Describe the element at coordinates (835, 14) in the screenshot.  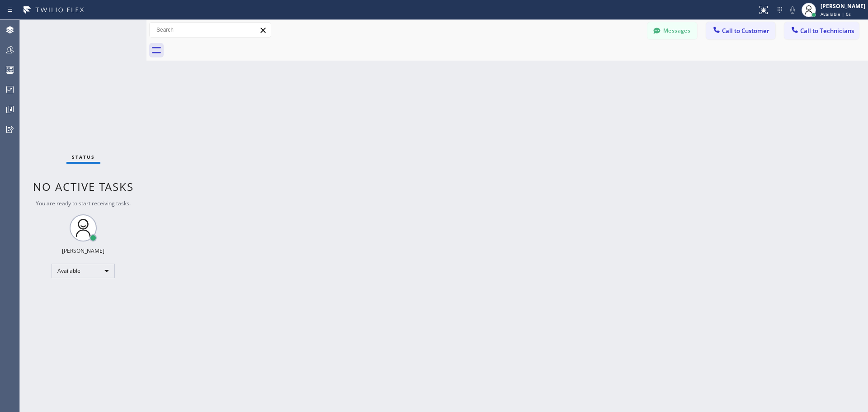
I see `span: Available | 0s` at that location.